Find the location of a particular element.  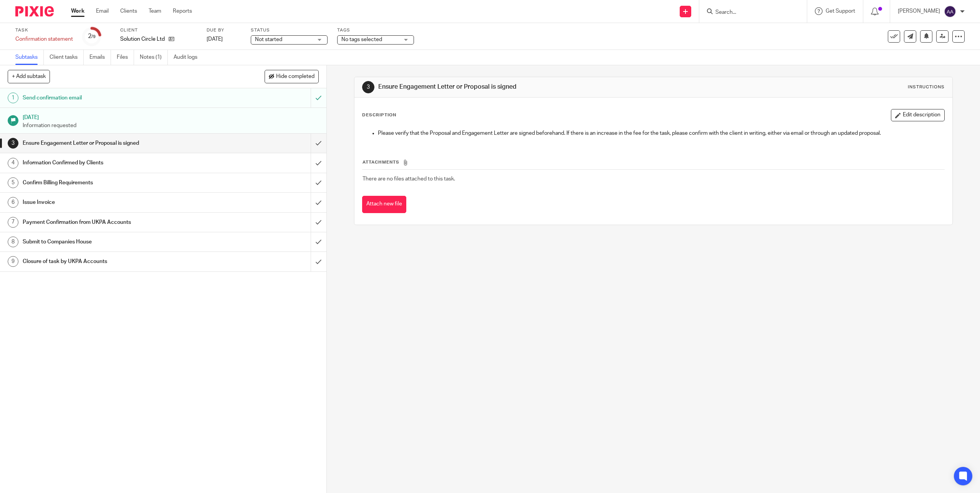

a: Notes (1) is located at coordinates (154, 57).